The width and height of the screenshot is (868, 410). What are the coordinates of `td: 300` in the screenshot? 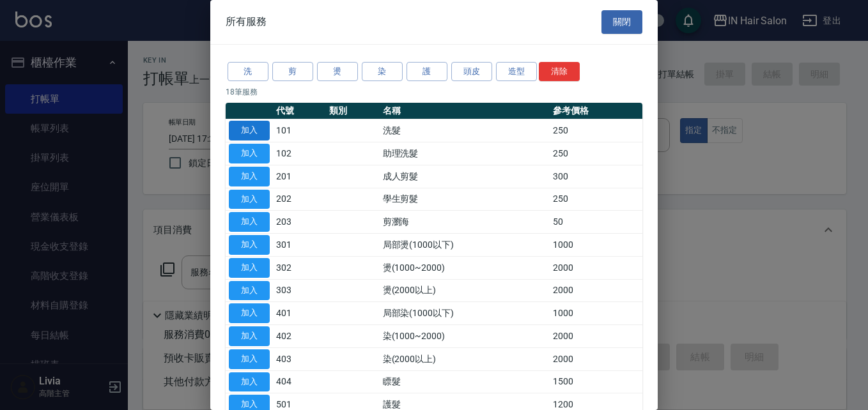 It's located at (596, 176).